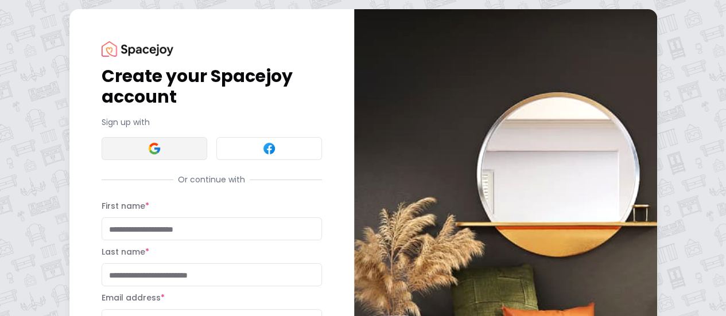 This screenshot has height=316, width=726. I want to click on span: Or continue with, so click(211, 180).